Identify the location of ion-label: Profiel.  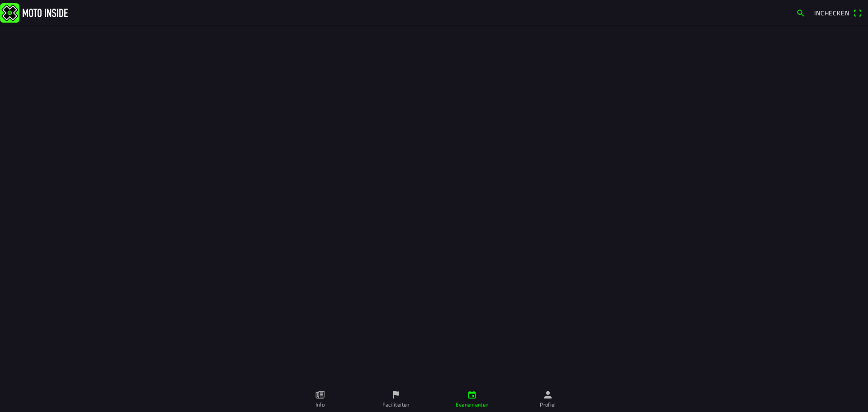
(548, 405).